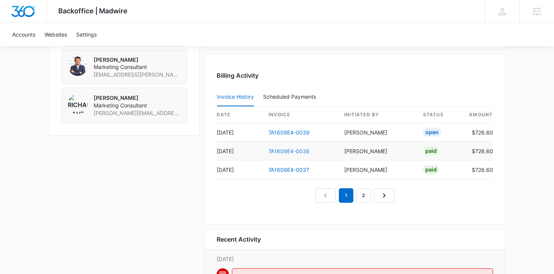 The height and width of the screenshot is (274, 554). Describe the element at coordinates (239, 239) in the screenshot. I see `h6: Recent Activity` at that location.